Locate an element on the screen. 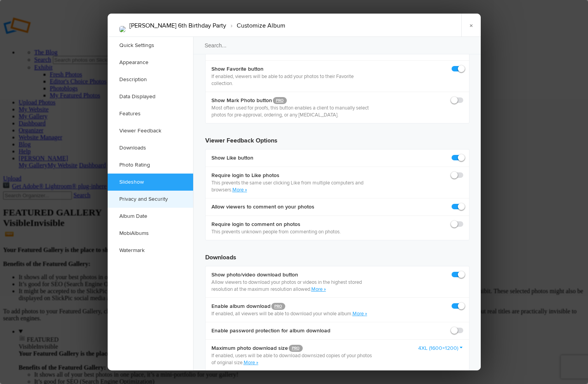 This screenshot has width=588, height=384. b: Show photo/video download button is located at coordinates (293, 275).